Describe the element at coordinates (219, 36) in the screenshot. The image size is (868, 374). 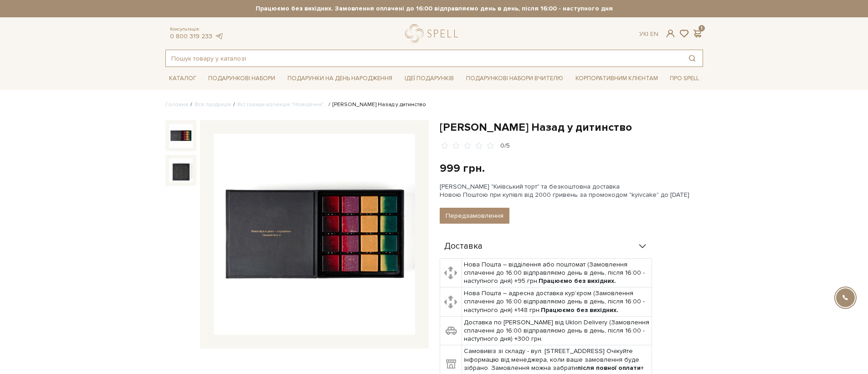
I see `a: telegram` at that location.